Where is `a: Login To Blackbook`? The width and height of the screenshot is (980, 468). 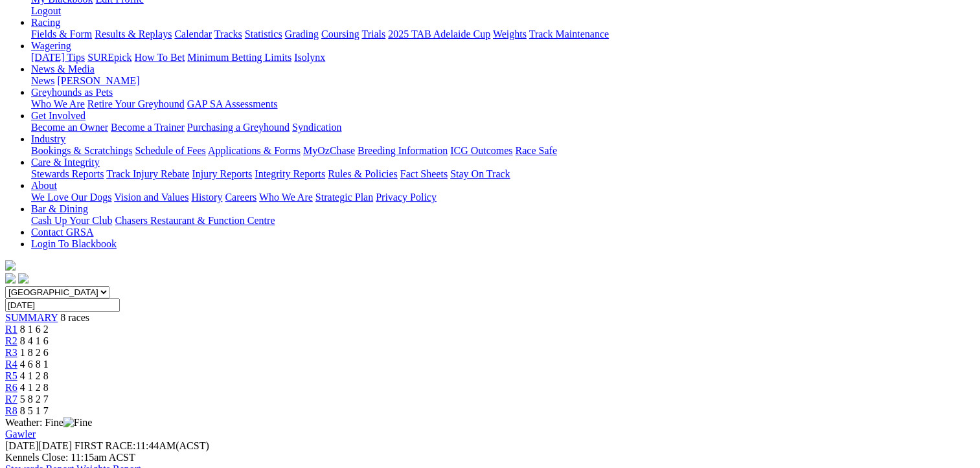
a: Login To Blackbook is located at coordinates (74, 244).